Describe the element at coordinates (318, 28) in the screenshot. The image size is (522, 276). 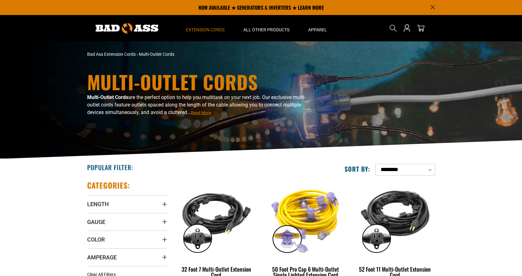
I see `summary: Apparel` at that location.